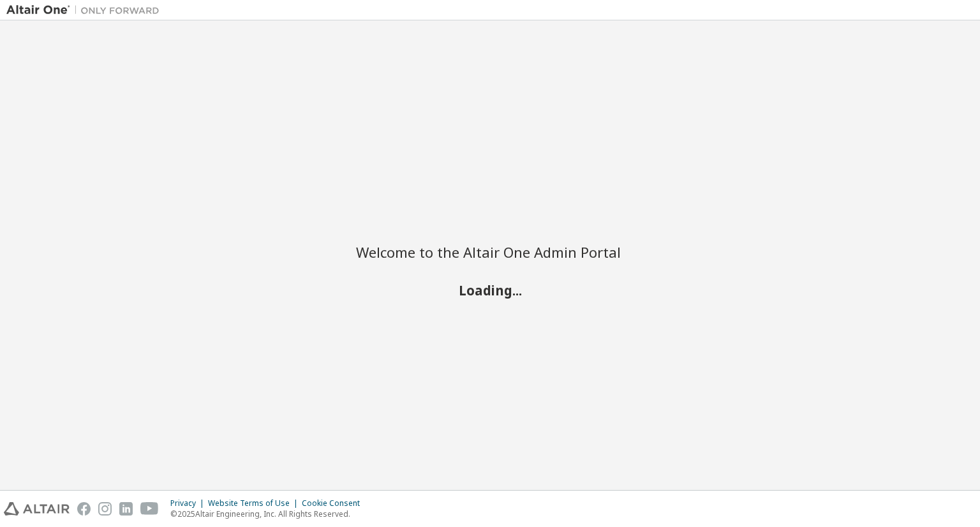  Describe the element at coordinates (86, 11) in the screenshot. I see `img: Altair One` at that location.